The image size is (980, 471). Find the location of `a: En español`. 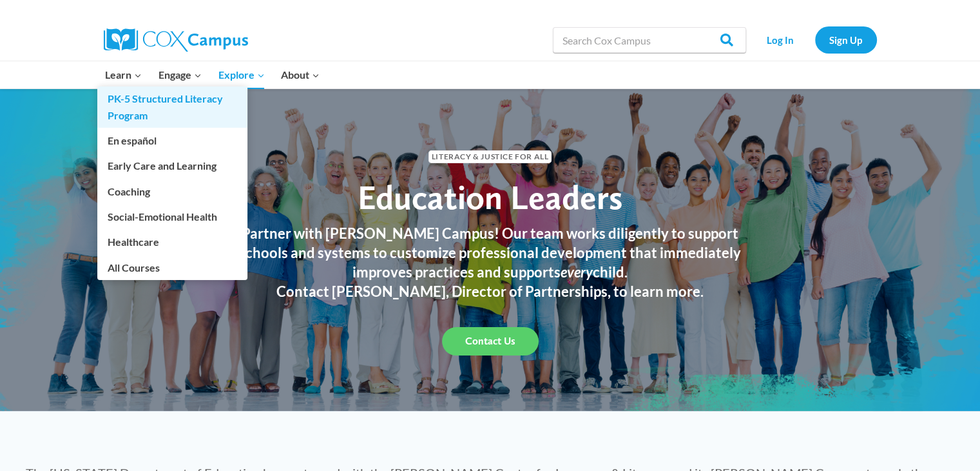

a: En español is located at coordinates (172, 141).